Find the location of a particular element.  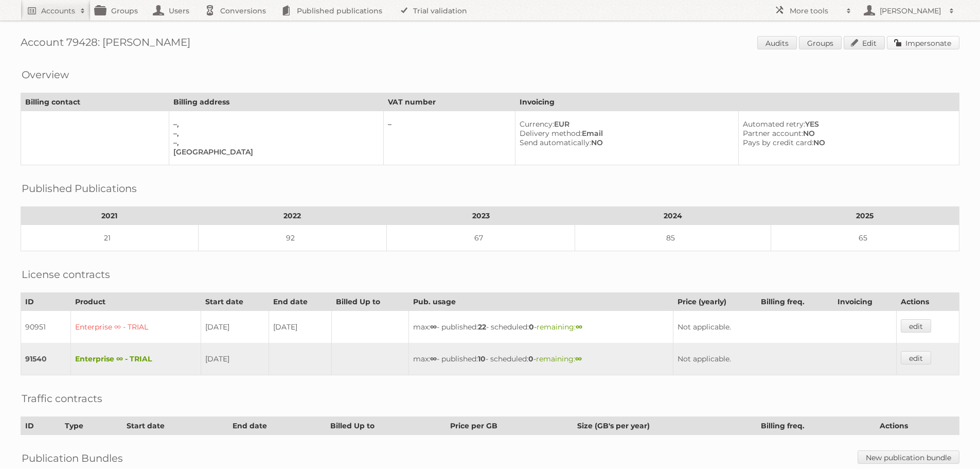

th: 2025 is located at coordinates (865, 215).